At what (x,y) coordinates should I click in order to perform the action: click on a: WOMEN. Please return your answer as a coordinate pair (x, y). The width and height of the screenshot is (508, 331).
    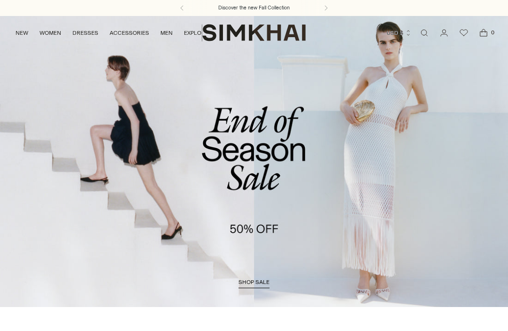
    Looking at the image, I should click on (50, 33).